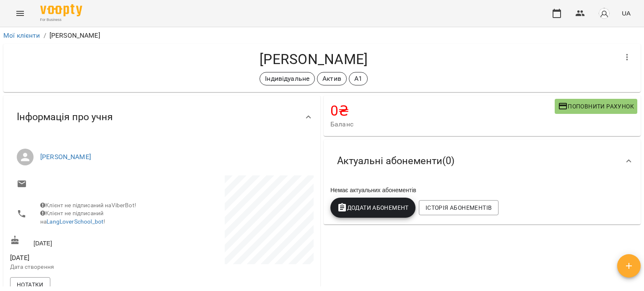 Image resolution: width=644 pixels, height=291 pixels. What do you see at coordinates (596, 107) in the screenshot?
I see `button: Поповнити рахунок` at bounding box center [596, 107].